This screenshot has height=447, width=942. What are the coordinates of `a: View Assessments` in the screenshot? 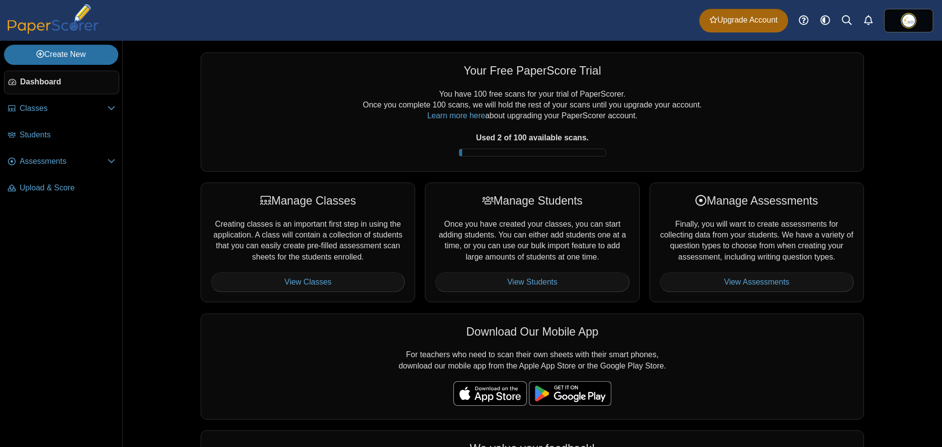 It's located at (756, 282).